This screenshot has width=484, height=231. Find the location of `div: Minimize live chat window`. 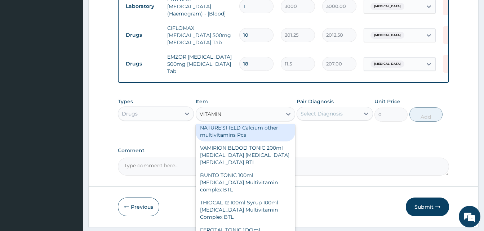

div: Minimize live chat window is located at coordinates (127, 12).